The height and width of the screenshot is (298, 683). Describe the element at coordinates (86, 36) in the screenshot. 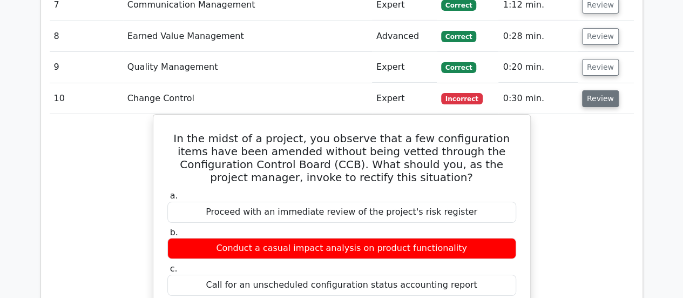

I see `td: 8` at that location.